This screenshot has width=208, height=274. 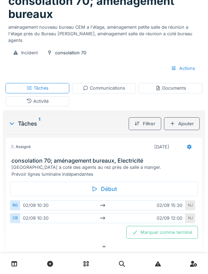 I want to click on div: Activité, so click(x=37, y=101).